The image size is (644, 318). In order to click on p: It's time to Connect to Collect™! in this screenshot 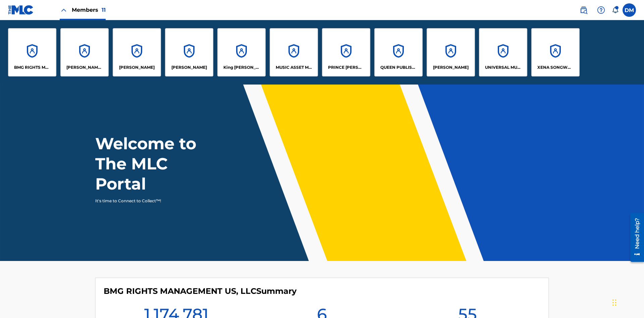, I will do `click(153, 201)`.